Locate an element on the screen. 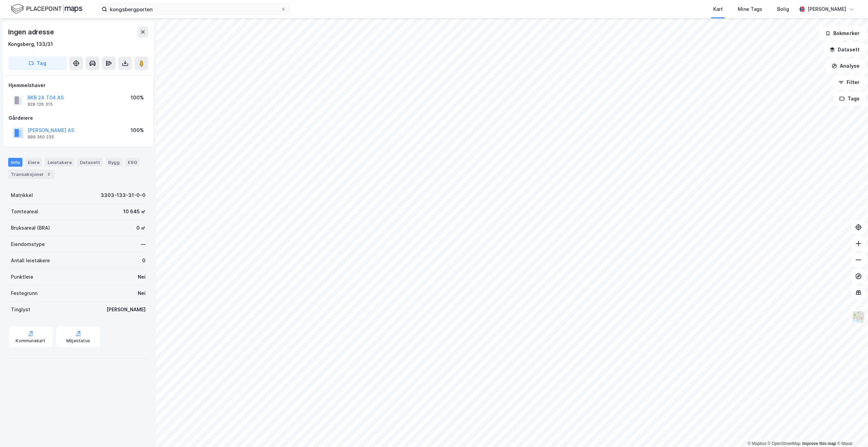  div: Antall leietakere is located at coordinates (30, 260).